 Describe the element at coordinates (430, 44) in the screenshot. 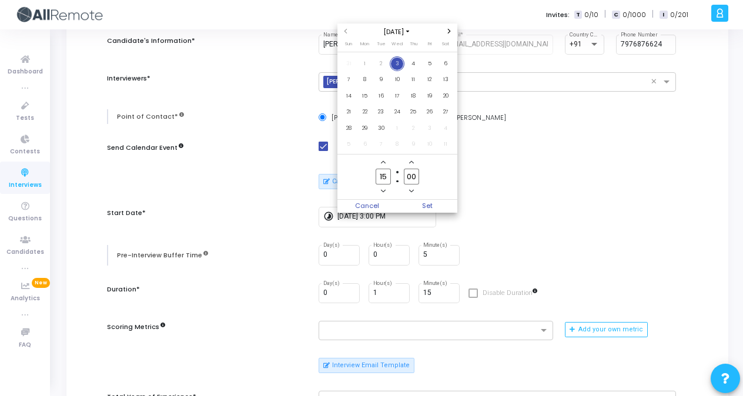

I see `span: Fri` at that location.